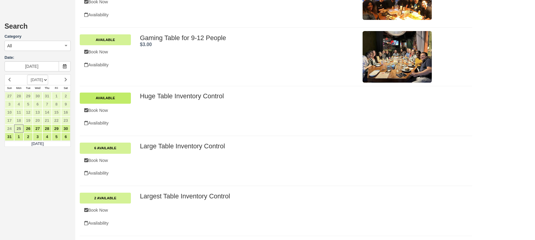  I want to click on a: 7, so click(47, 104).